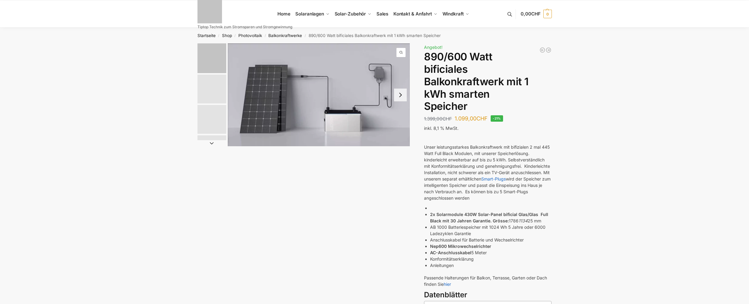 The height and width of the screenshot is (304, 749). What do you see at coordinates (451, 252) in the screenshot?
I see `strong: AC-Anschlusskabel` at bounding box center [451, 252].